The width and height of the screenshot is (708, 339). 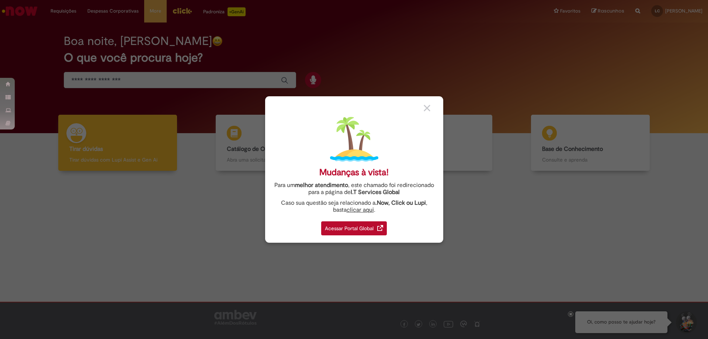 What do you see at coordinates (380, 228) in the screenshot?
I see `img: redirect_link.png` at bounding box center [380, 228].